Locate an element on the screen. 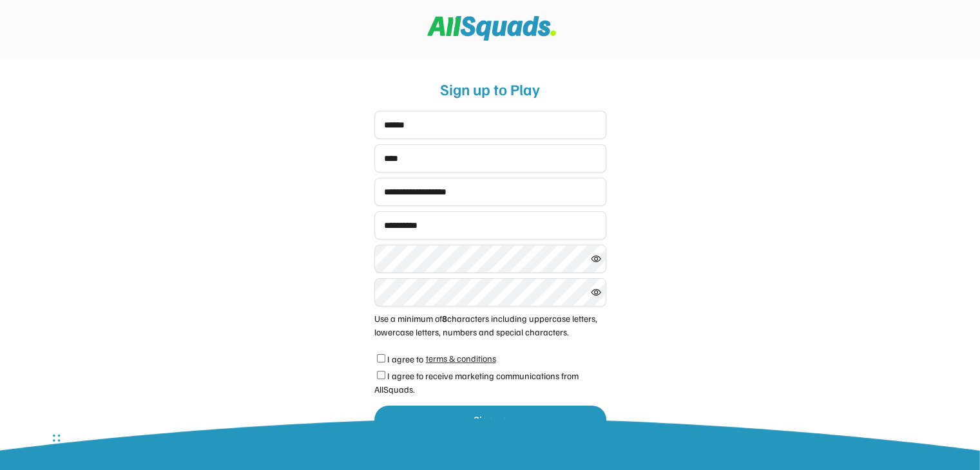 The image size is (980, 470). div: Sign up to Play is located at coordinates (490, 89).